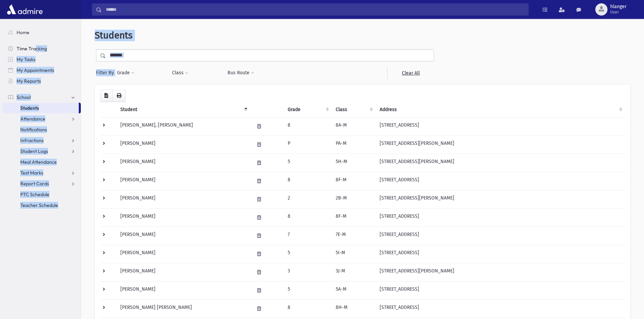  Describe the element at coordinates (308, 145) in the screenshot. I see `td: P` at that location.